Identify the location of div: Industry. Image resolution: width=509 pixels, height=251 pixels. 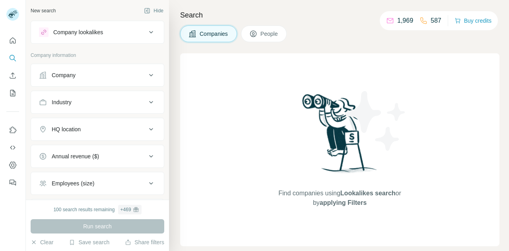
(62, 102).